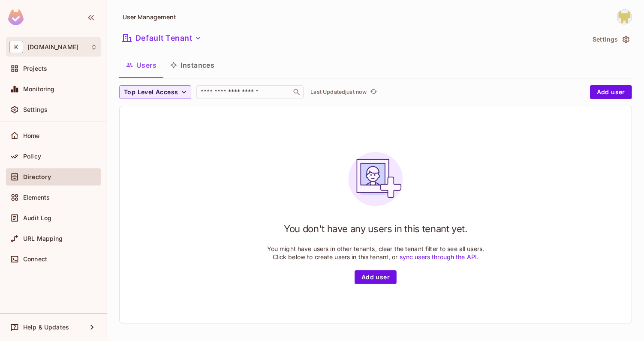  What do you see at coordinates (149, 17) in the screenshot?
I see `span: User Management` at bounding box center [149, 17].